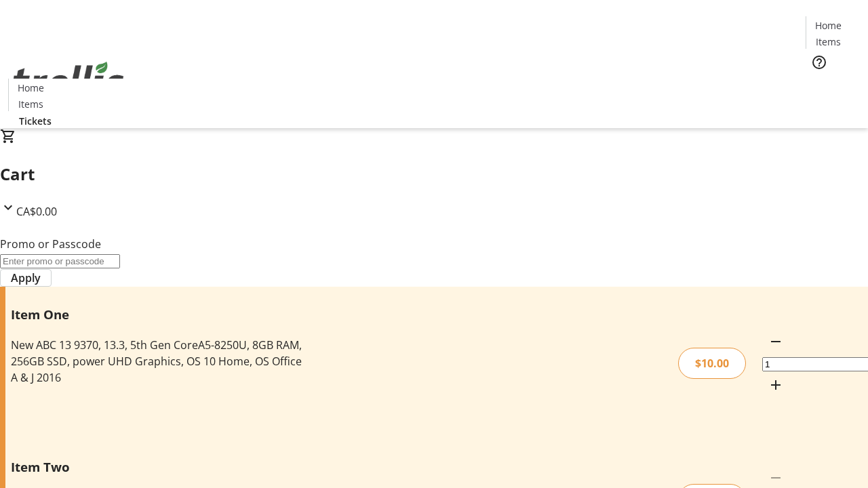  Describe the element at coordinates (712, 363) in the screenshot. I see `div: $10.00` at that location.